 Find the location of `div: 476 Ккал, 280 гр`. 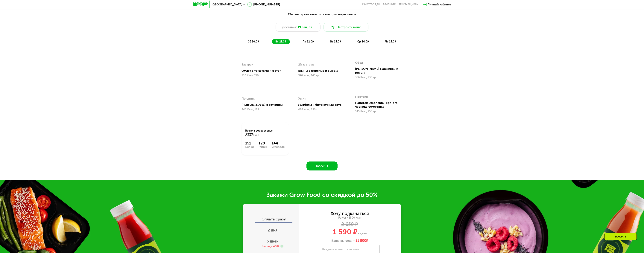

div: 476 Ккал, 280 гр is located at coordinates (322, 175).